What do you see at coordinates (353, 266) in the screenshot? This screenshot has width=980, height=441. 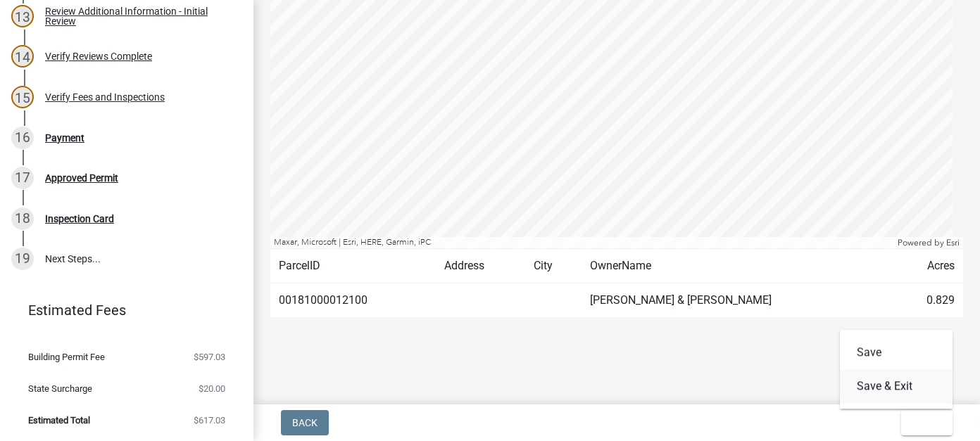 I see `td: ParcelID` at bounding box center [353, 266].